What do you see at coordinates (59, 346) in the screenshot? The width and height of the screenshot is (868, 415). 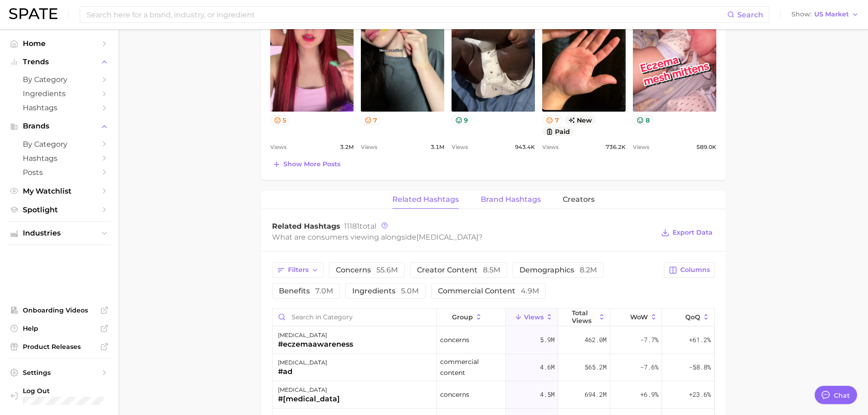 I see `span: Product Releases` at bounding box center [59, 346].